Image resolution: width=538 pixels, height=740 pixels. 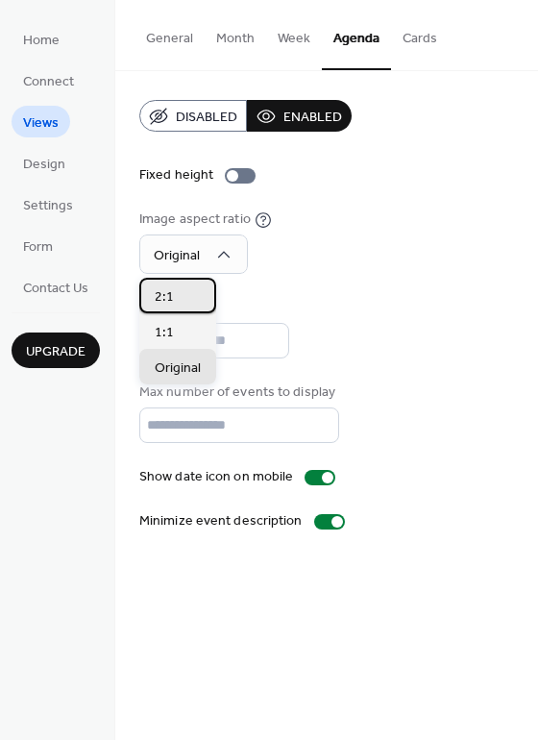 I want to click on span: Home, so click(x=41, y=40).